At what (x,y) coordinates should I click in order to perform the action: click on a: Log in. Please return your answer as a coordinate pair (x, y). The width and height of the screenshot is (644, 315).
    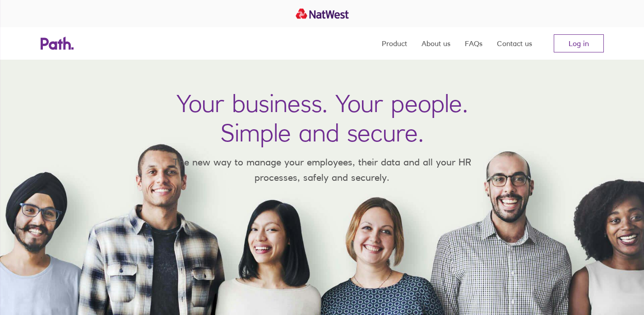
    Looking at the image, I should click on (578, 44).